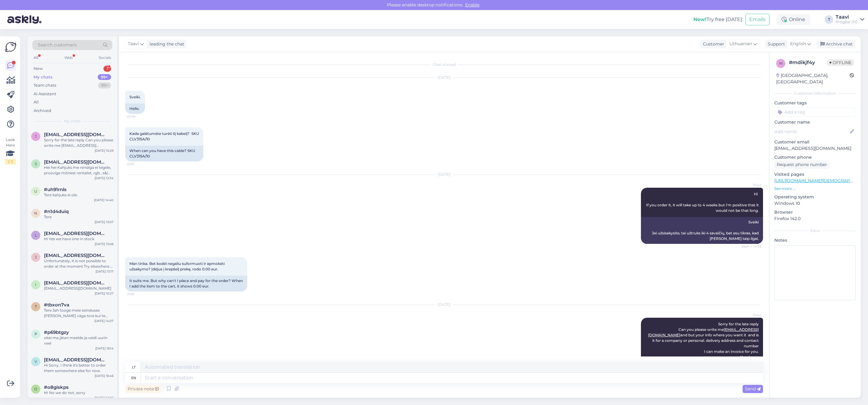 The width and height of the screenshot is (868, 405). I want to click on div: Unfortunately, it is not possible to order at the moment Try elsewhere. Sorry, so click(79, 264).